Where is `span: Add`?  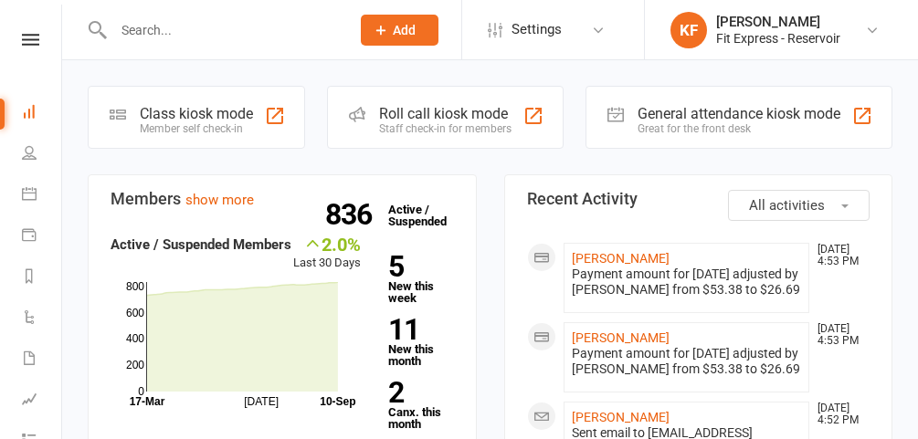 span: Add is located at coordinates (404, 30).